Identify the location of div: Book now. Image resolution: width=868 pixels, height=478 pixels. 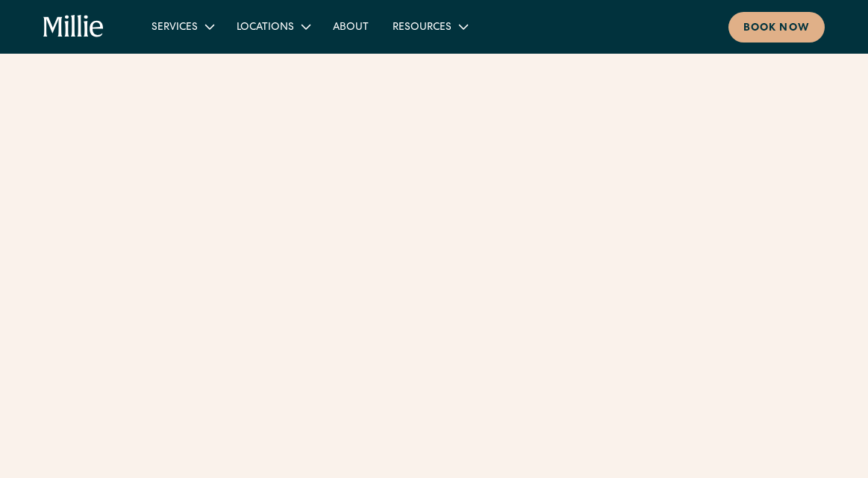
(777, 29).